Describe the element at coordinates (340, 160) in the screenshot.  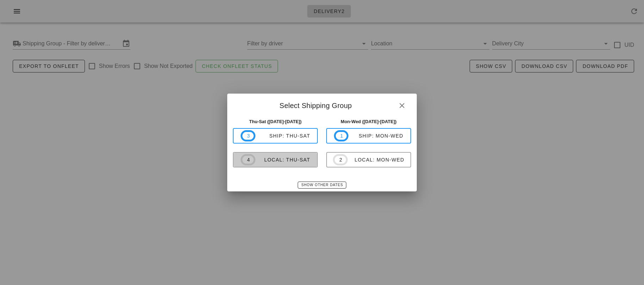
I see `span: 2` at that location.